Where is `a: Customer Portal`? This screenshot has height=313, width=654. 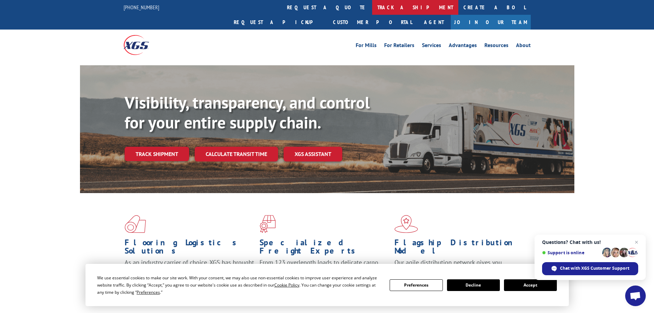
a: Customer Portal is located at coordinates (372, 22).